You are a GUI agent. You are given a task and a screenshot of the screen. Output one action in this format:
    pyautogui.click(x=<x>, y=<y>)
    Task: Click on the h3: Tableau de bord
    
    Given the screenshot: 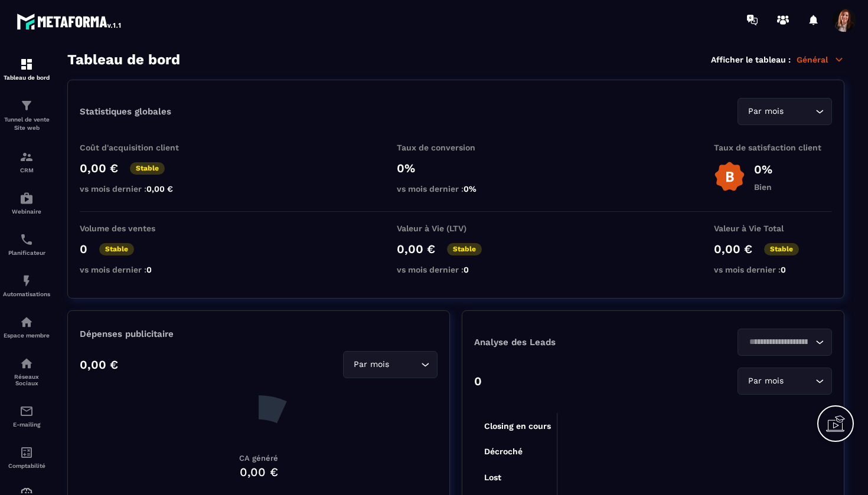 What is the action you would take?
    pyautogui.click(x=123, y=59)
    